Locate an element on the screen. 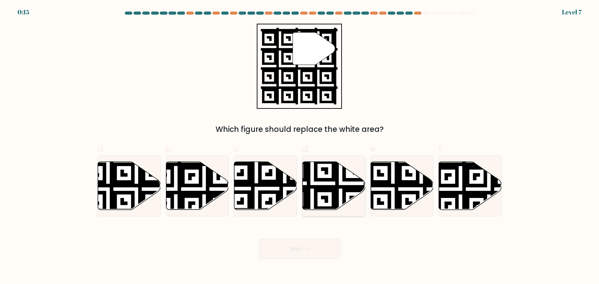  div: 0:15 is located at coordinates (23, 12).